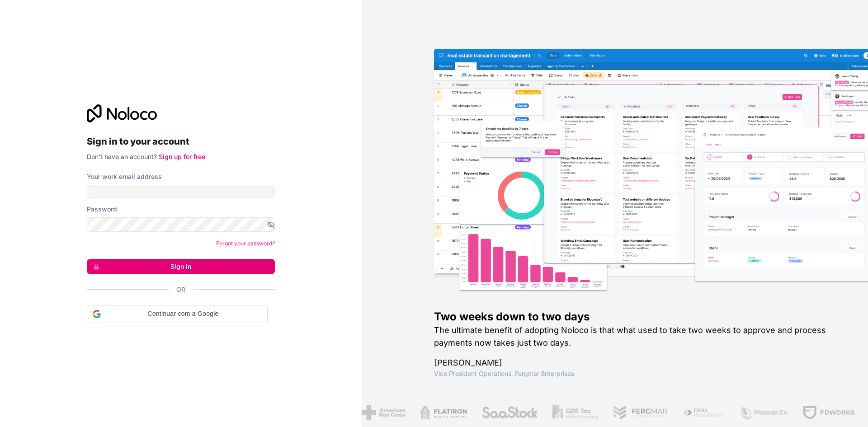  I want to click on div: Continuar com a Google, so click(177, 314).